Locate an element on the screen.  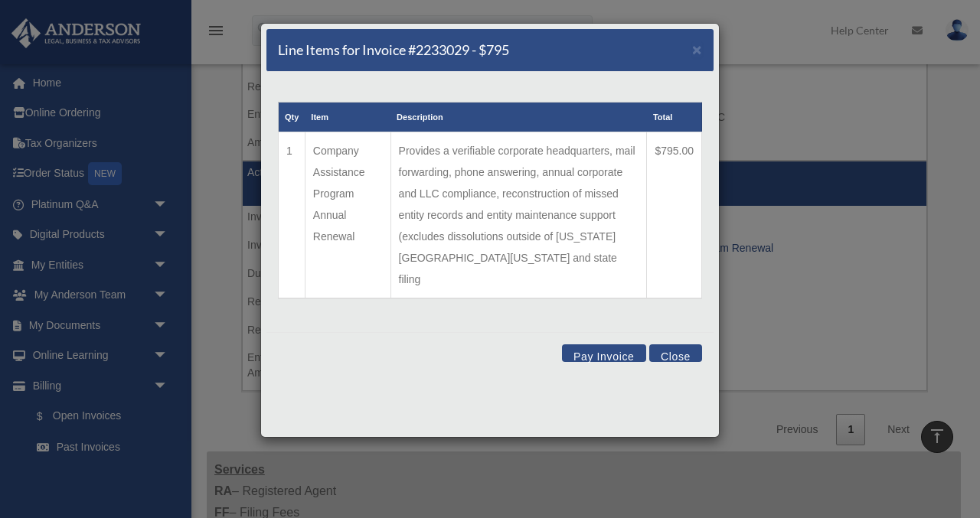
th: Total is located at coordinates (675, 117).